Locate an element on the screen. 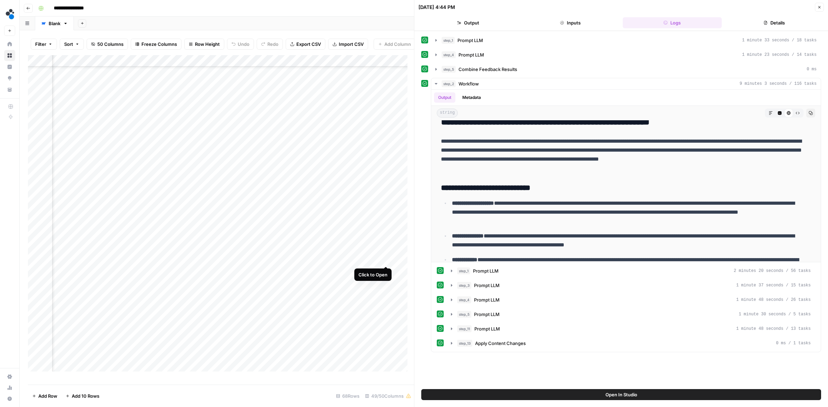  span: 1 minute 23 seconds / 14 tasks is located at coordinates (779, 55).